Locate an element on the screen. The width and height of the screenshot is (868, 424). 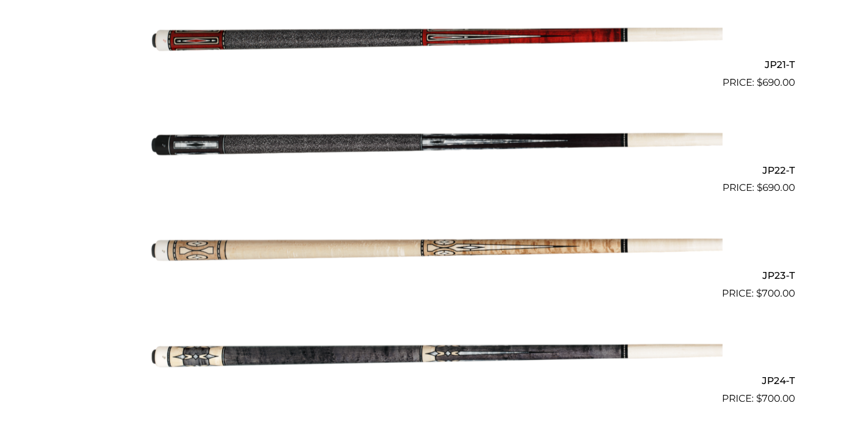
h2: JP24-T is located at coordinates (434, 380).